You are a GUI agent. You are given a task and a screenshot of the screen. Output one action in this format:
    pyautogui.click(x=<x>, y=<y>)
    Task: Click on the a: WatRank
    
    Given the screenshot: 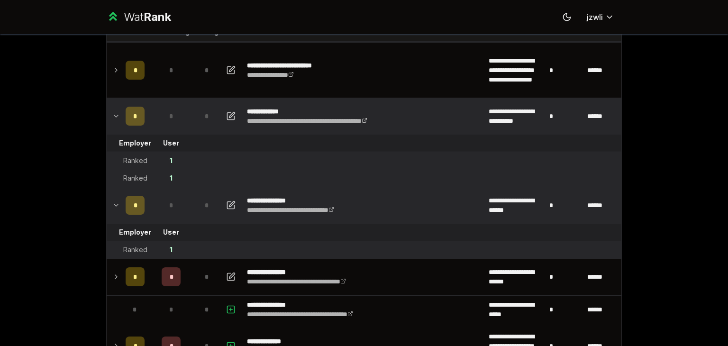 What is the action you would take?
    pyautogui.click(x=138, y=17)
    